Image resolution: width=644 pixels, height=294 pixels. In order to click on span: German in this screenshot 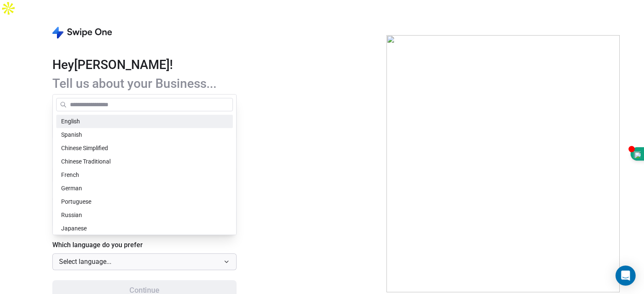, I will do `click(72, 188)`.